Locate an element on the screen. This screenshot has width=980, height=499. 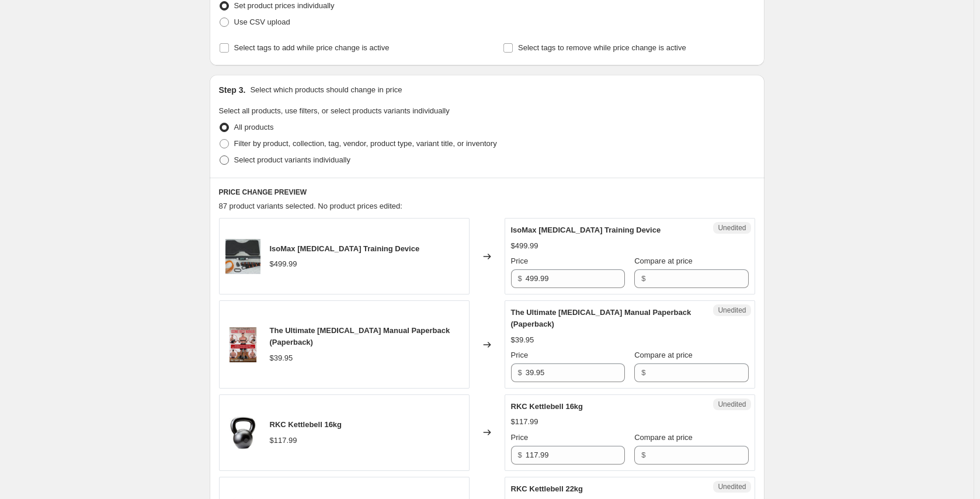
img: DragonDoor_Kettlebell_16kg-Front-p10a_80x.jpg is located at coordinates (243, 432).